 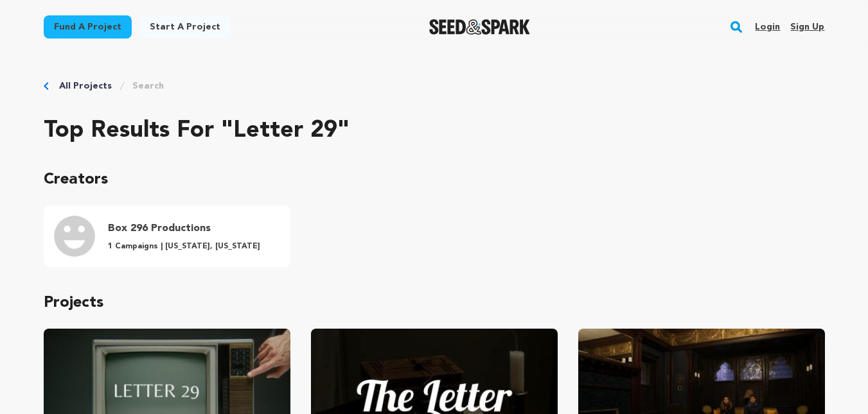 What do you see at coordinates (434, 131) in the screenshot?
I see `h2: Top results for "letter 29"` at bounding box center [434, 131].